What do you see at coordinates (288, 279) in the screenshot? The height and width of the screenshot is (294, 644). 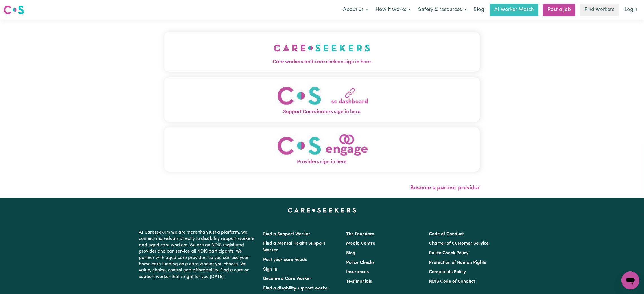 I see `a: Become a Care Worker` at bounding box center [288, 279].